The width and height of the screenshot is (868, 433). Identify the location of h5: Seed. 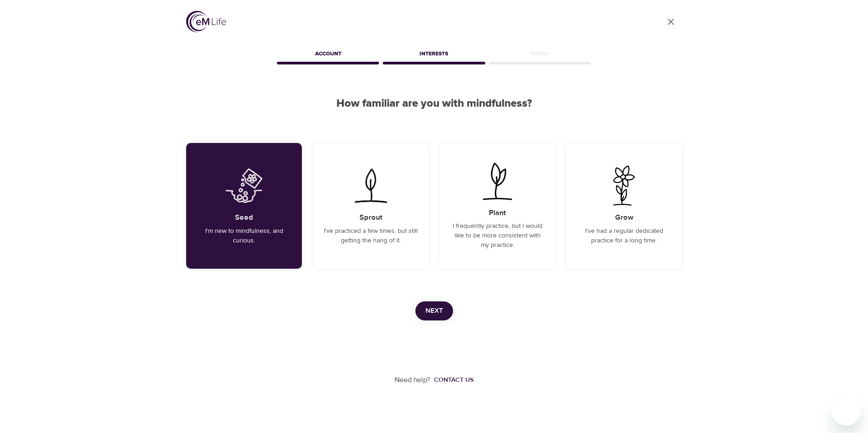
(244, 217).